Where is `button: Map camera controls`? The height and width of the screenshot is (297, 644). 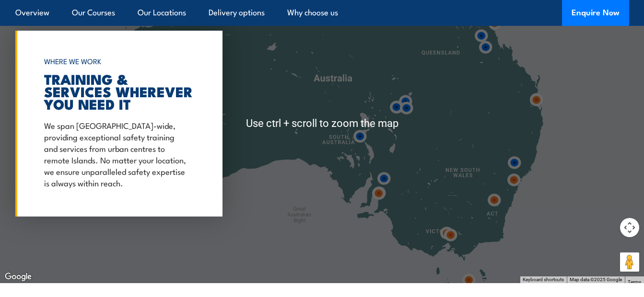 button: Map camera controls is located at coordinates (630, 228).